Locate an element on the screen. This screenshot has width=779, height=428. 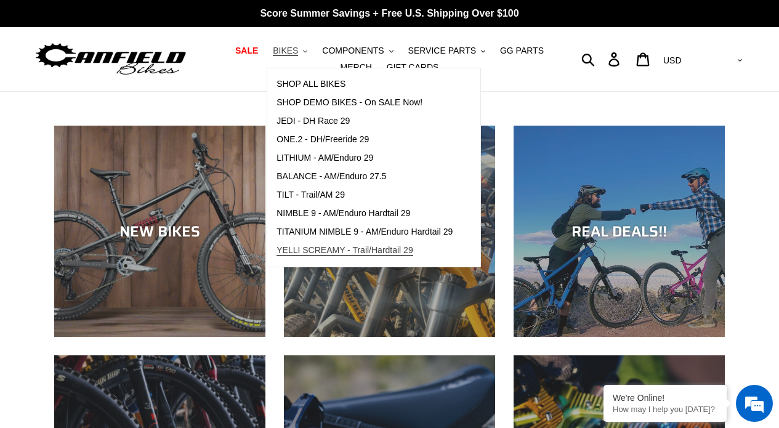
span: TILT - Trail/AM 29 is located at coordinates (310, 194).